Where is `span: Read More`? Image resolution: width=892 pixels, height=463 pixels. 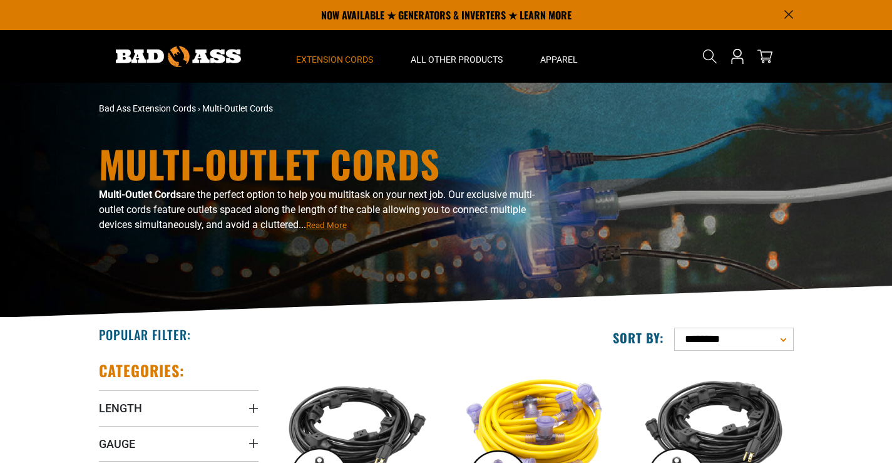
span: Read More is located at coordinates (326, 225).